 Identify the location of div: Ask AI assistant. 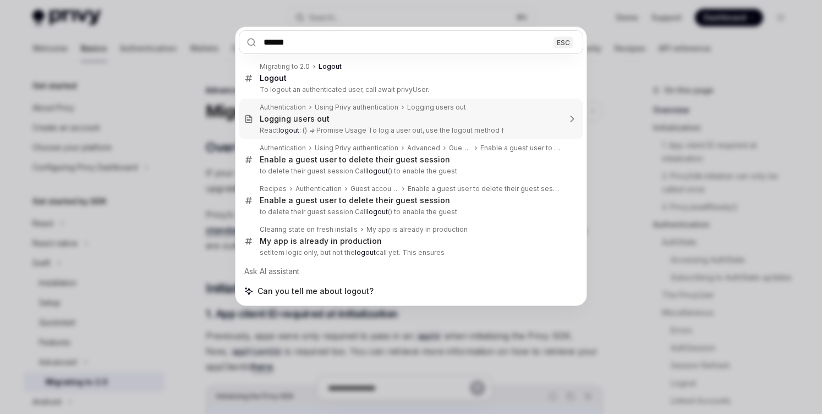
(411, 271).